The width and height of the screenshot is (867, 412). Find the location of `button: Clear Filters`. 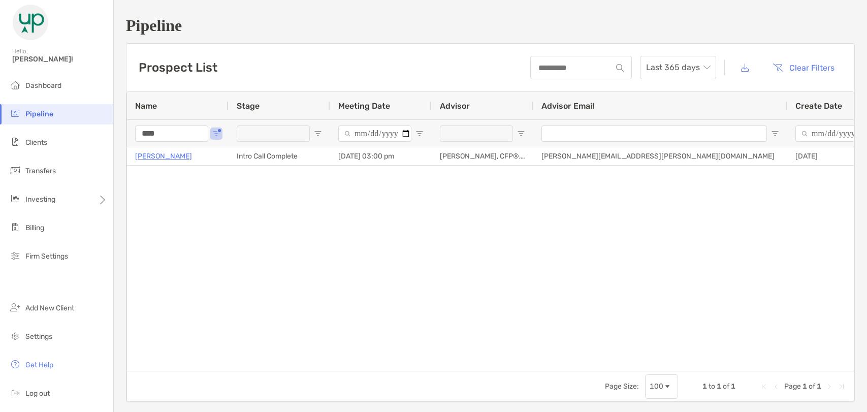

button: Clear Filters is located at coordinates (804, 68).